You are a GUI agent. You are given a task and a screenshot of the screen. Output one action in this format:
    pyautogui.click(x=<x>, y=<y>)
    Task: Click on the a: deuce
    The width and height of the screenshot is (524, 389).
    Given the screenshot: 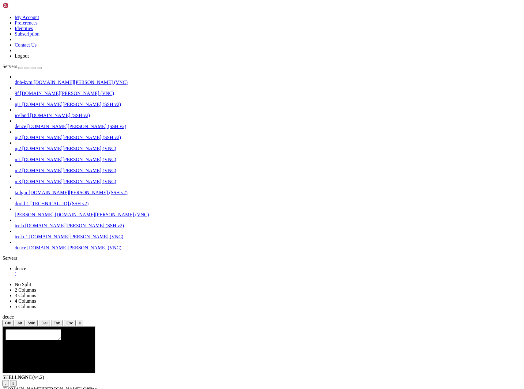 What is the action you would take?
    pyautogui.click(x=268, y=271)
    